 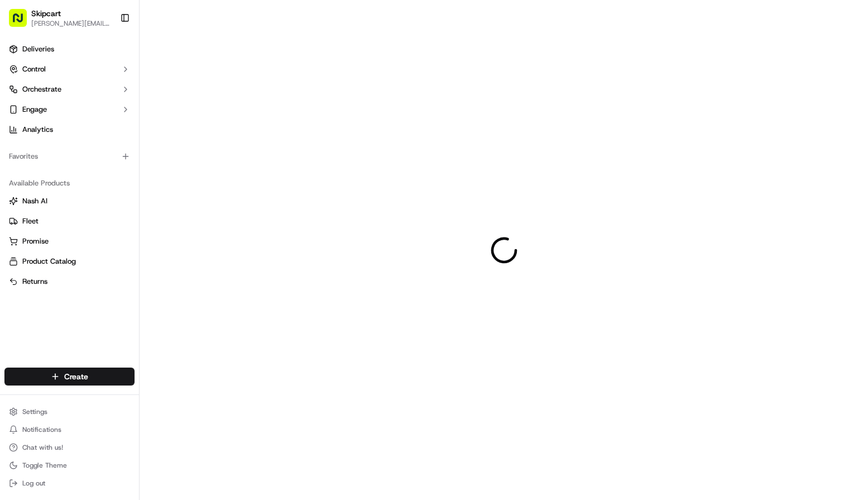 What do you see at coordinates (69, 241) in the screenshot?
I see `a: Promise` at bounding box center [69, 241].